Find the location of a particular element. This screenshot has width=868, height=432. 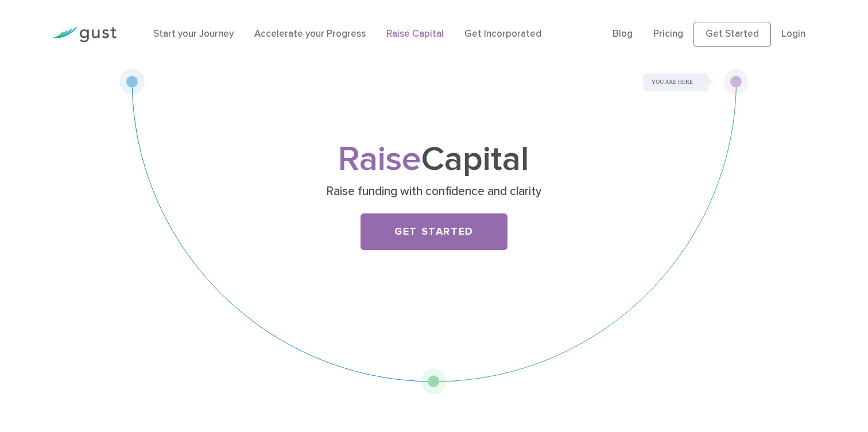

p: Raise funding with confidence and clarity is located at coordinates (433, 192).